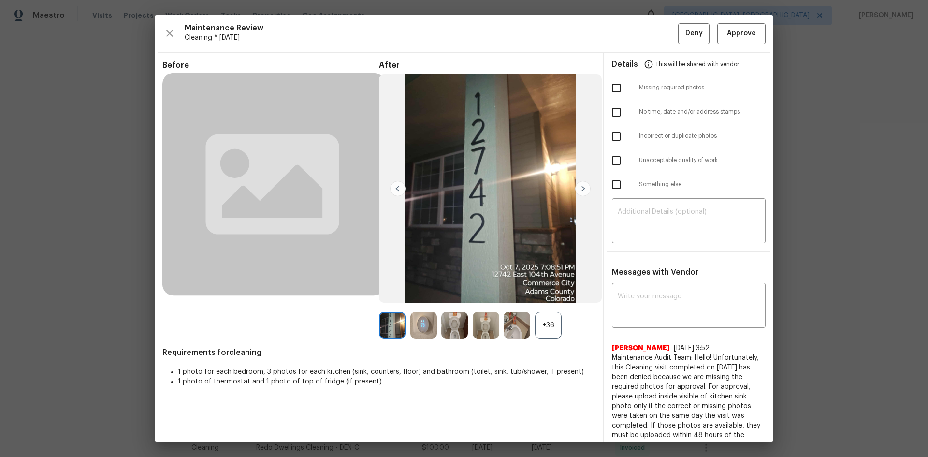 The image size is (928, 457). I want to click on li: 1 photo of thermostat and 1 photo of top of fridge (if present), so click(387, 381).